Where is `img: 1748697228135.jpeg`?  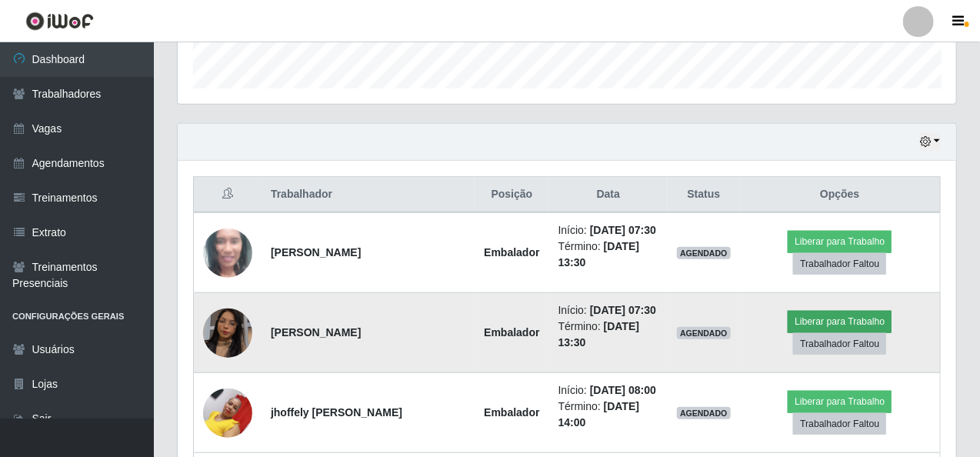
img: 1748697228135.jpeg is located at coordinates (228, 333).